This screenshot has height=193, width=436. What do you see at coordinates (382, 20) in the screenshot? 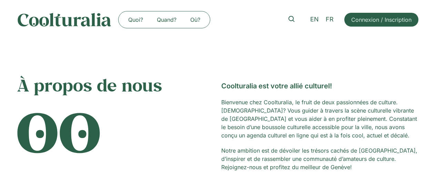
I see `span: Connexion / Inscription` at bounding box center [382, 20].